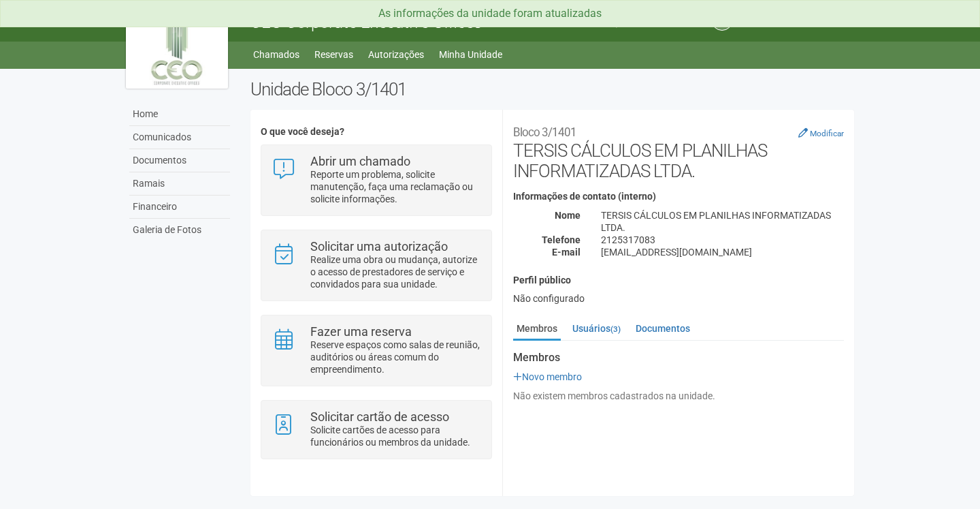 This screenshot has height=509, width=980. What do you see at coordinates (376, 132) in the screenshot?
I see `h4: O que você deseja?` at bounding box center [376, 132].